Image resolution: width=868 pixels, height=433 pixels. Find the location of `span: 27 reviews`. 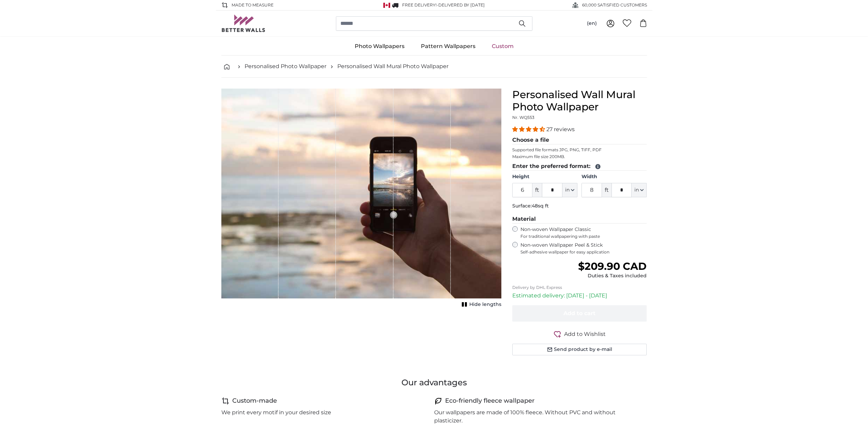

span: 27 reviews is located at coordinates (560, 129).